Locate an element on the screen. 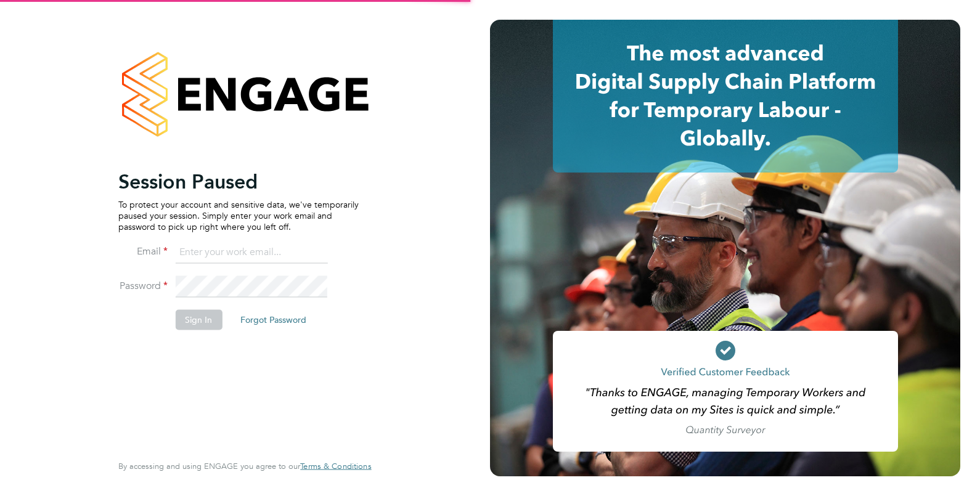 The image size is (980, 496). label: Email is located at coordinates (143, 251).